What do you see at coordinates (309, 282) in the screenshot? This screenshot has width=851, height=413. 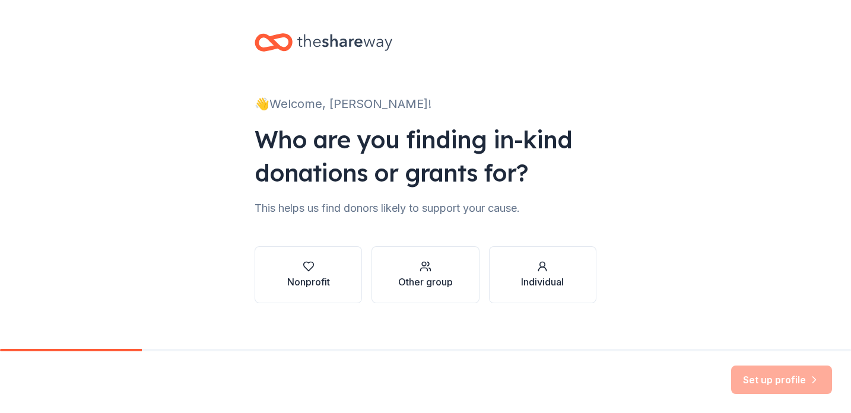 I see `div: Nonprofit` at bounding box center [309, 282].